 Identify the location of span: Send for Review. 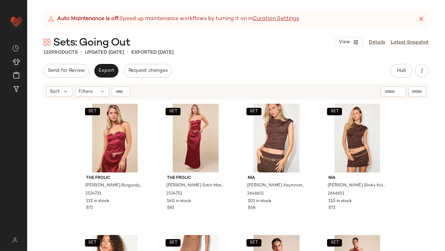
(66, 71).